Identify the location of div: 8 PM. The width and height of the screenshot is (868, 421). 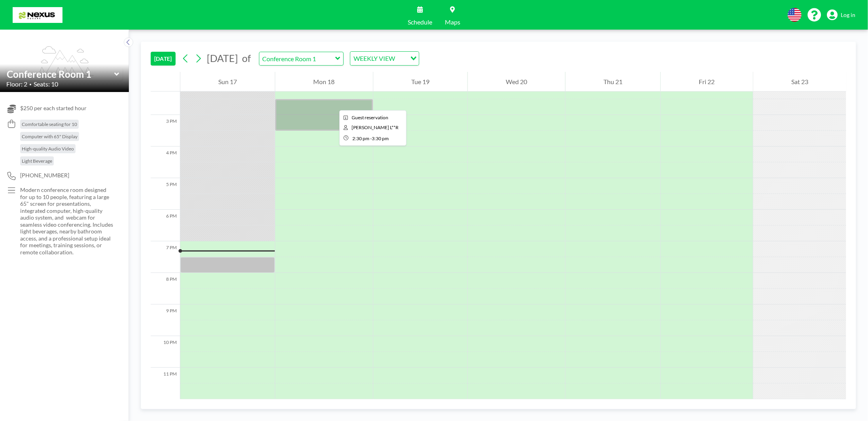
(165, 289).